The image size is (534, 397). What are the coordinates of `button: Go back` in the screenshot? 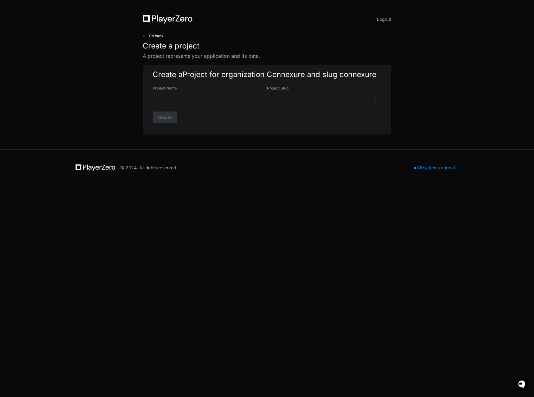 It's located at (153, 36).